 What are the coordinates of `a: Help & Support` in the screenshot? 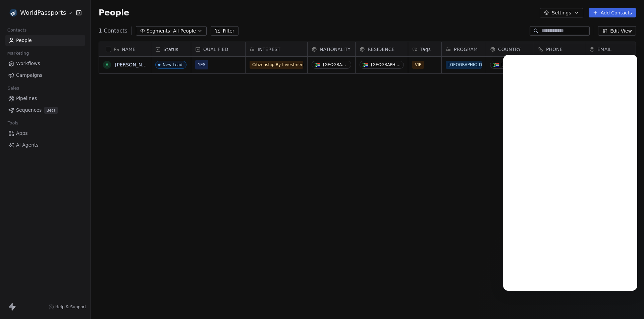 It's located at (68, 307).